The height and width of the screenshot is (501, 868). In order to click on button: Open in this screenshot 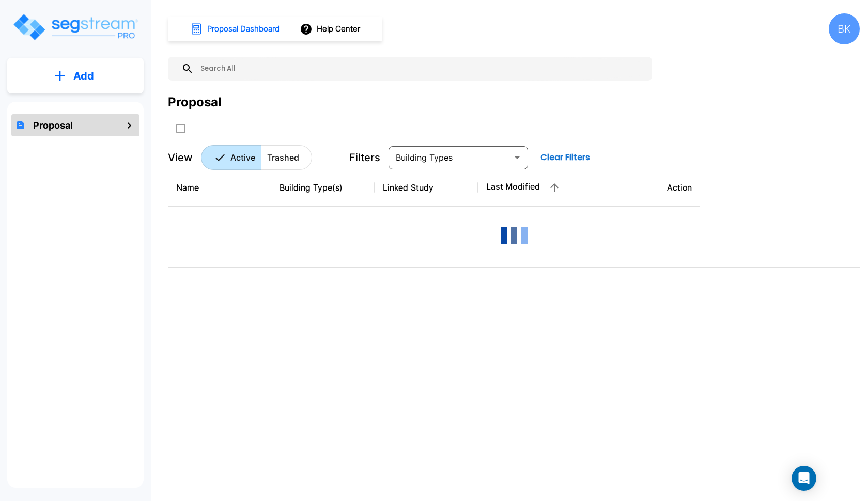, I will do `click(517, 158)`.